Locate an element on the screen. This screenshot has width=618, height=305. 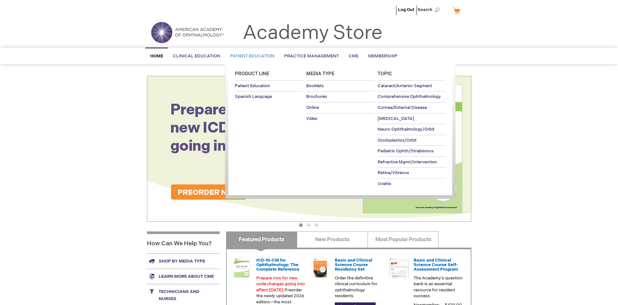
span: Neuro-Ophthalmology/Orbit is located at coordinates (406, 129).